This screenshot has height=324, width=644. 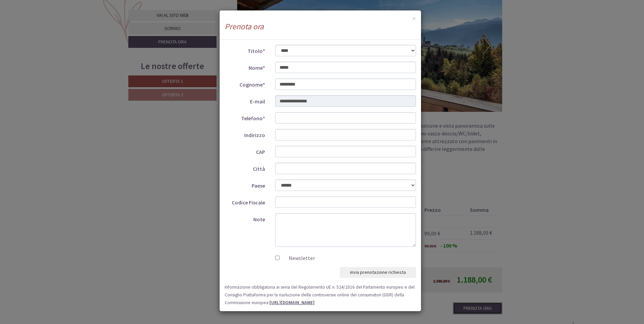 I want to click on div: Buon giorno, come possiamo aiutarla?, so click(x=53, y=28).